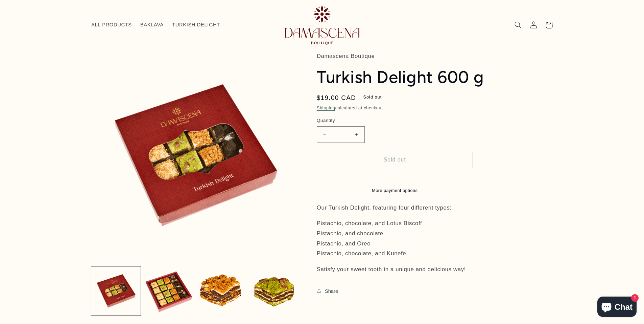  I want to click on span: BAKLAVA, so click(151, 25).